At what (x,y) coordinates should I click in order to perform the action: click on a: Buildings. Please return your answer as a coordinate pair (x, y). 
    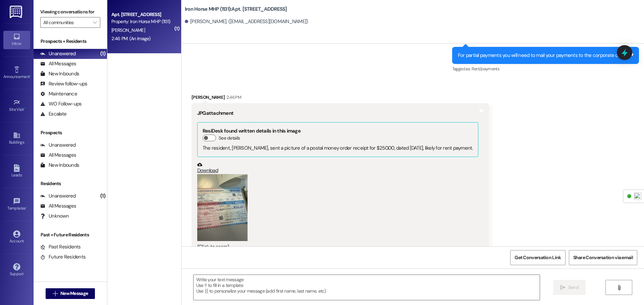
    Looking at the image, I should click on (17, 139).